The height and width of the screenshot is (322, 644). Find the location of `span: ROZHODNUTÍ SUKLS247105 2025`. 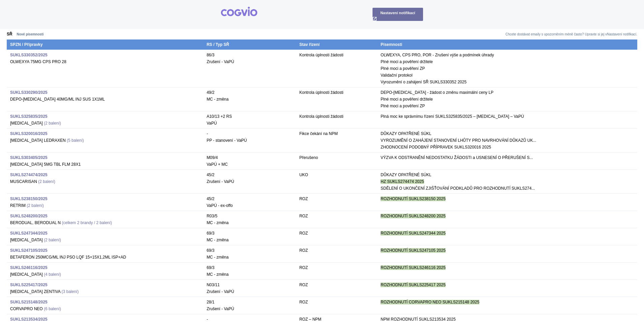

span: ROZHODNUTÍ SUKLS247105 2025 is located at coordinates (413, 250).